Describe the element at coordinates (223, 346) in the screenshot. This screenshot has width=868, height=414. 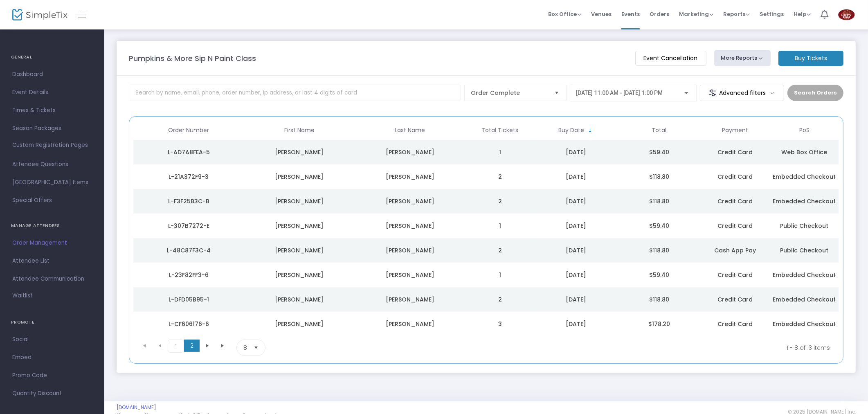
I see `span: Go to the last page` at that location.